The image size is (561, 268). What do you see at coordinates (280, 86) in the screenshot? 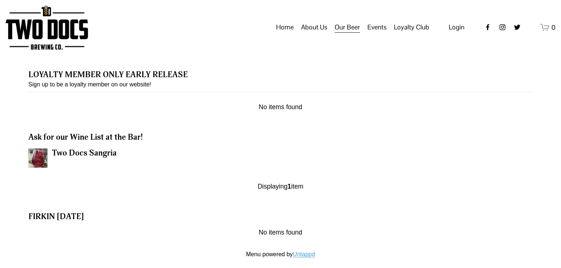
I see `p: Sign up to be a loyalty member on our website!` at bounding box center [280, 86].